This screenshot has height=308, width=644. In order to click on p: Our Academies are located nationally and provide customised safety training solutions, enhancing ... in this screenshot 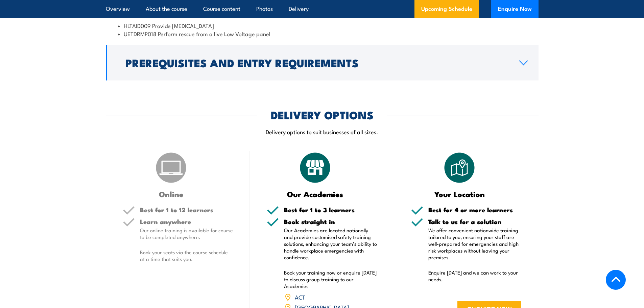, I will do `click(331, 244)`.